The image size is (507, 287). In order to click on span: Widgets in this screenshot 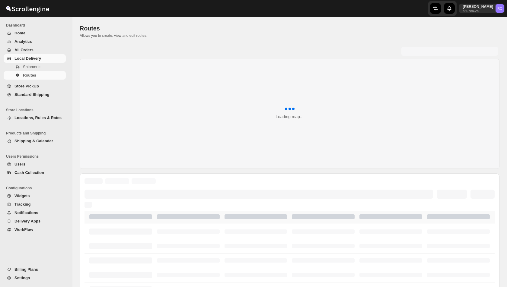, I will do `click(22, 196)`.